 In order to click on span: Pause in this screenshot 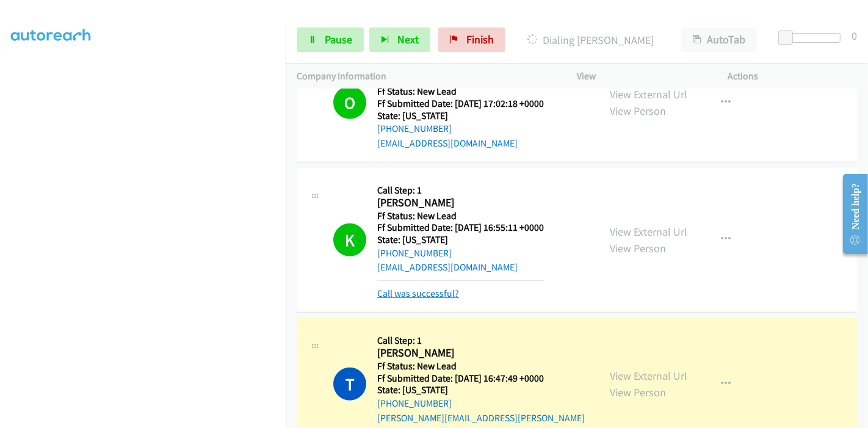, I will do `click(338, 39)`.